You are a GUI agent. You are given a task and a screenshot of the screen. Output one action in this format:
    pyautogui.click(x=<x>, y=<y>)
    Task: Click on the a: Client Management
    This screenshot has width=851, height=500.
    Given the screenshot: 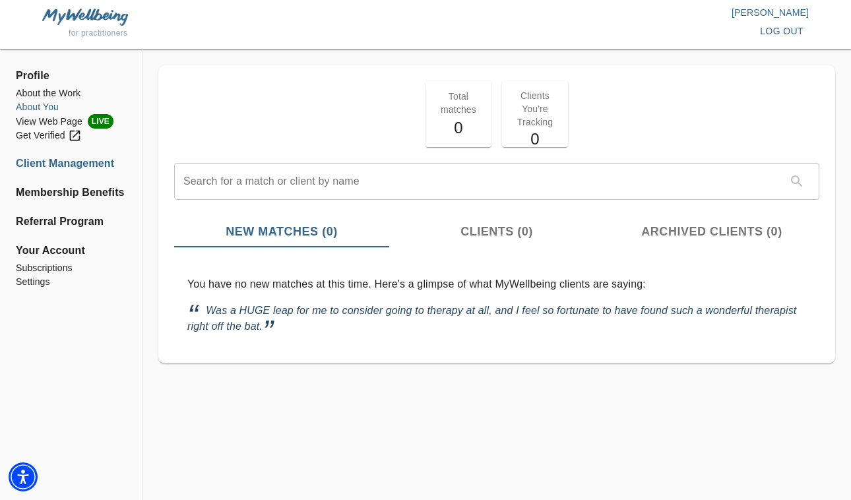 What is the action you would take?
    pyautogui.click(x=71, y=164)
    